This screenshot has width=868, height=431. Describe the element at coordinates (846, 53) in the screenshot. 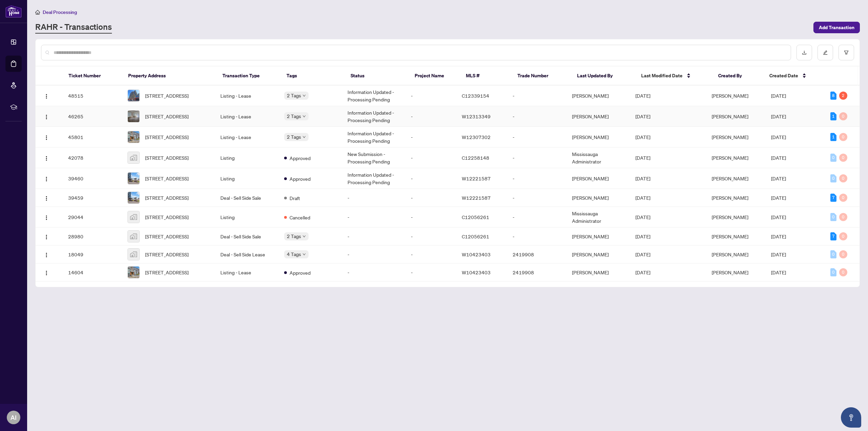

I see `button: filter` at that location.